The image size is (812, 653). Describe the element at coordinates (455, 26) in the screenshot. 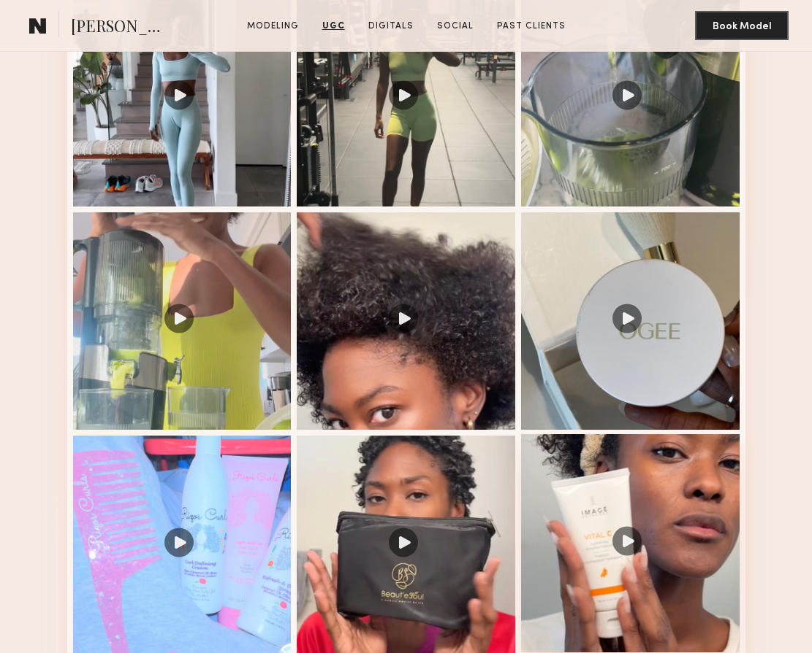

I see `a: Social` at that location.